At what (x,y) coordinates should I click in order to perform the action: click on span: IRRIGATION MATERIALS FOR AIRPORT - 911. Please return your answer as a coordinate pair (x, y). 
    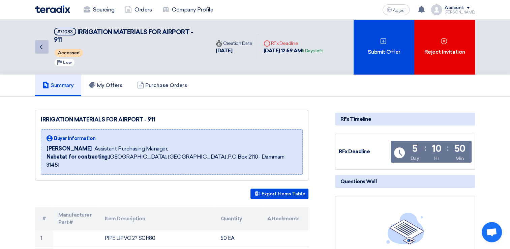
    Looking at the image, I should click on (123, 36).